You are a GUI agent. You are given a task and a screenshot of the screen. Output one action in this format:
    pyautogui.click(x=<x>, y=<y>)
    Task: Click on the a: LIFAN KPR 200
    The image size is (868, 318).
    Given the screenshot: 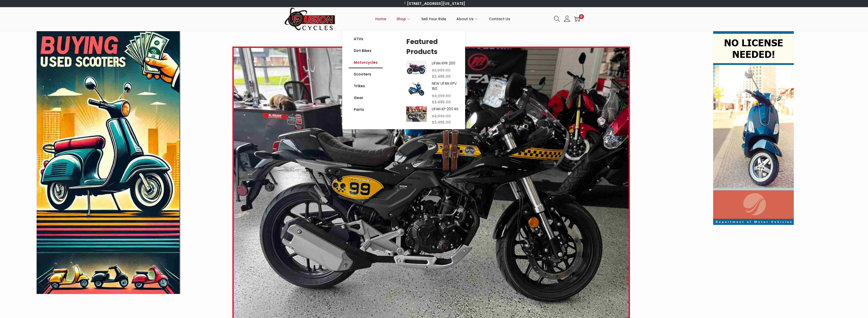 What is the action you would take?
    pyautogui.click(x=444, y=63)
    